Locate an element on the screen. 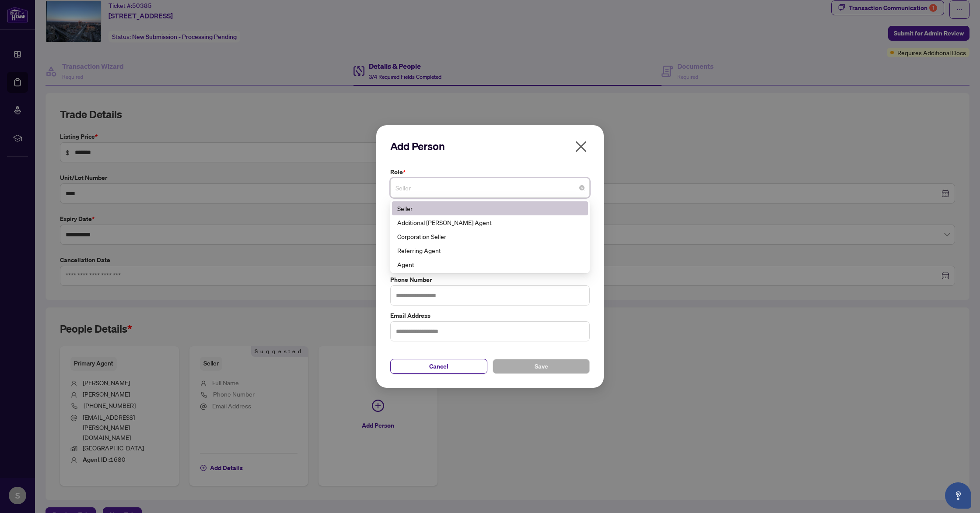 Image resolution: width=980 pixels, height=513 pixels. div: Corporation Seller is located at coordinates (490, 237).